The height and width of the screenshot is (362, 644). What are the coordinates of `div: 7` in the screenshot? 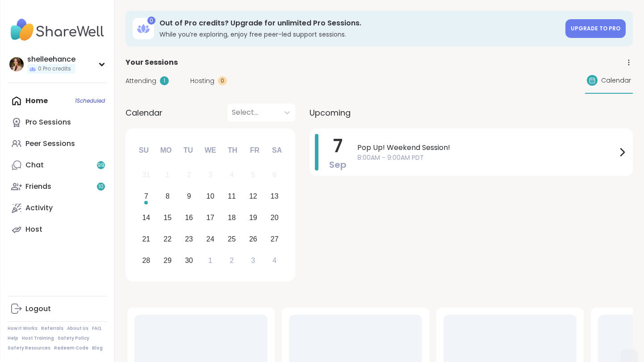 It's located at (146, 196).